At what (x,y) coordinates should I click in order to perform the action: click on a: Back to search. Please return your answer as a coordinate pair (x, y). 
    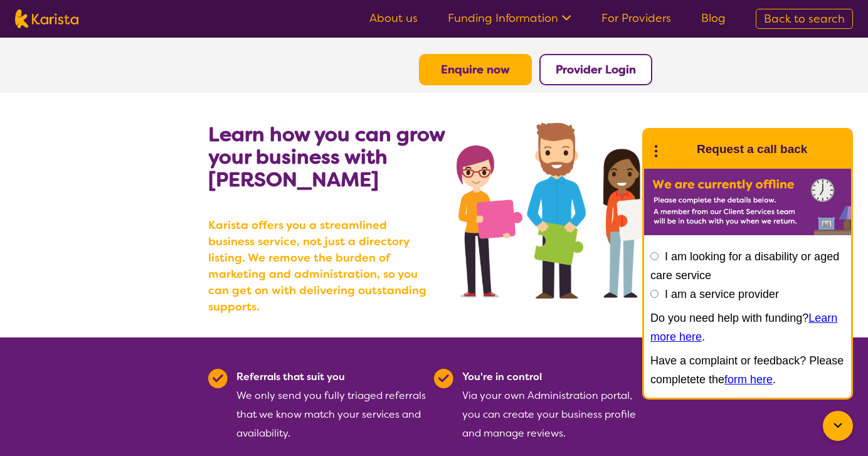
    Looking at the image, I should click on (804, 19).